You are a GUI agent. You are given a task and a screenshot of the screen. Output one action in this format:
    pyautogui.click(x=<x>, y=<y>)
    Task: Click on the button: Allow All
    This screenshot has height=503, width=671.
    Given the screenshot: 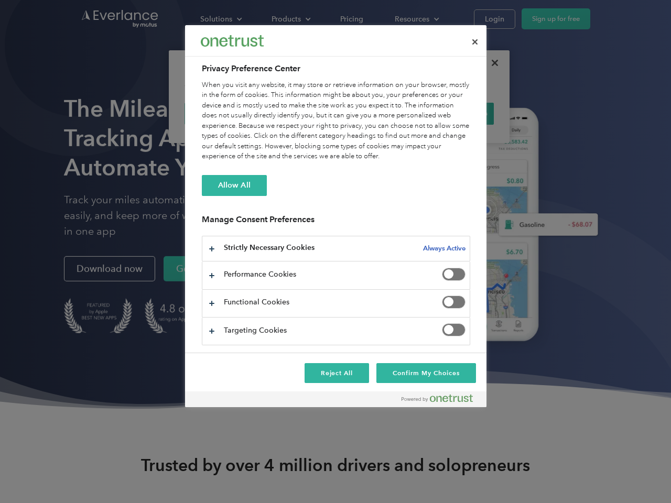 What is the action you would take?
    pyautogui.click(x=234, y=185)
    